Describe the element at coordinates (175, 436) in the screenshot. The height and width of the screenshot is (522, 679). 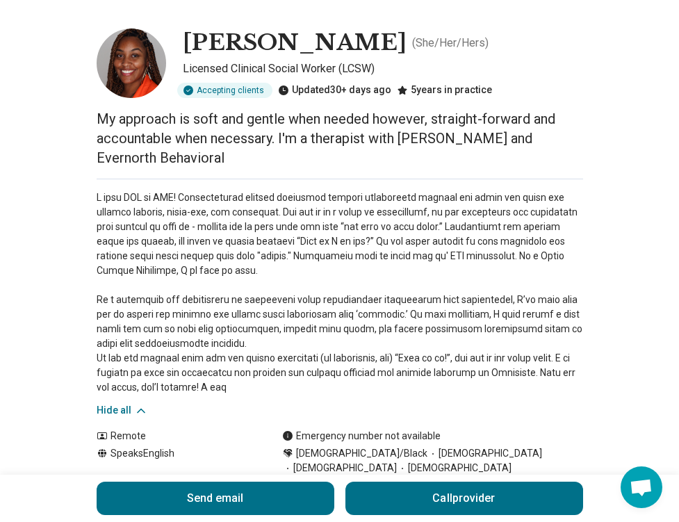
I see `div: Remote` at that location.